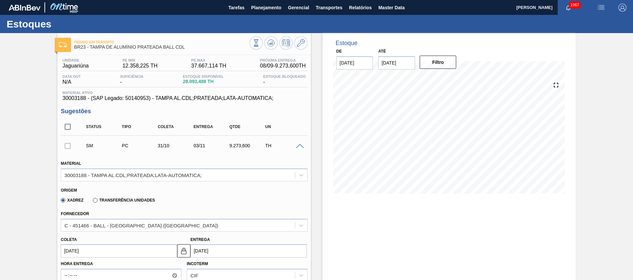  What do you see at coordinates (209, 60) in the screenshot?
I see `span: PE MAX` at bounding box center [209, 60].